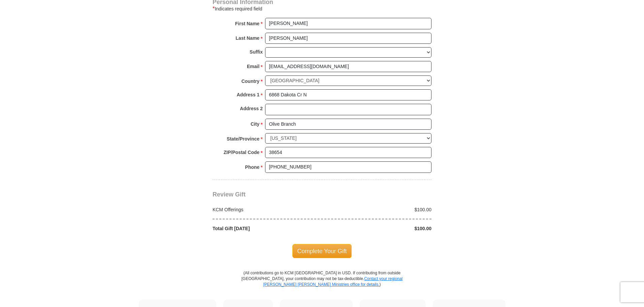 Image resolution: width=644 pixels, height=307 pixels. What do you see at coordinates (247, 24) in the screenshot?
I see `strong: First Name` at bounding box center [247, 24].